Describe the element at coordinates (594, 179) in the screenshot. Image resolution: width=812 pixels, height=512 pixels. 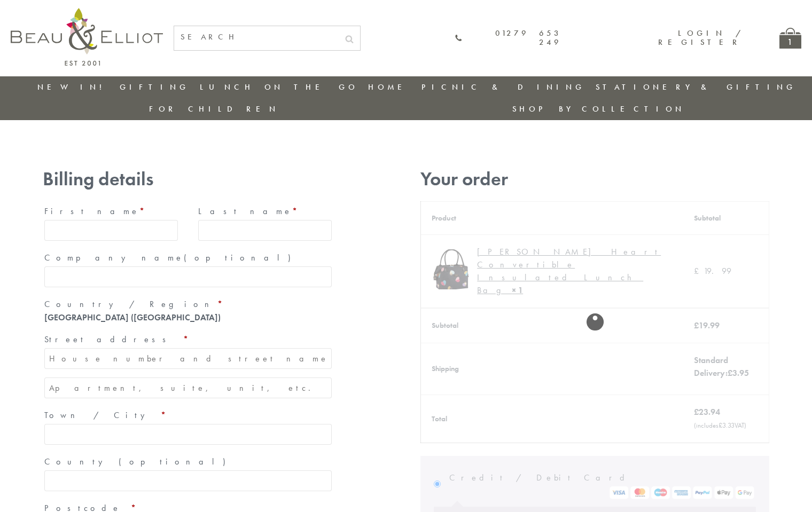
I see `h3: Your order` at that location.